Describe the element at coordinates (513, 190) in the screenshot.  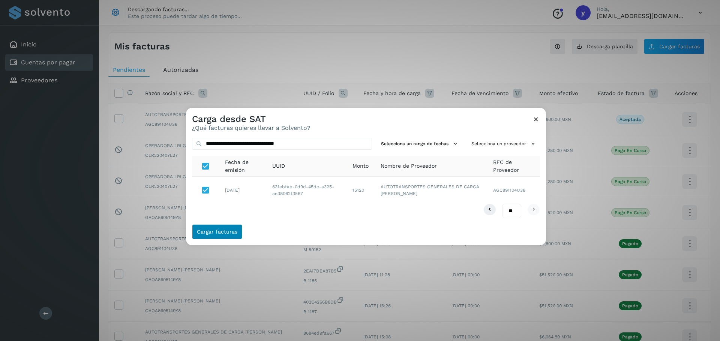
I see `td: AGC891104U38` at that location.